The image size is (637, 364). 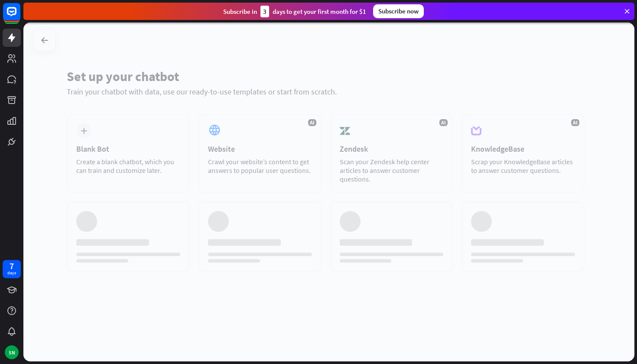 What do you see at coordinates (398, 11) in the screenshot?
I see `div: Subscribe now` at bounding box center [398, 11].